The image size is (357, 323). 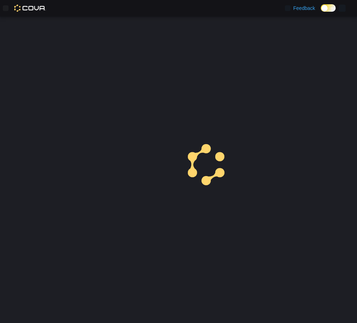 I want to click on a: Feedback, so click(x=300, y=8).